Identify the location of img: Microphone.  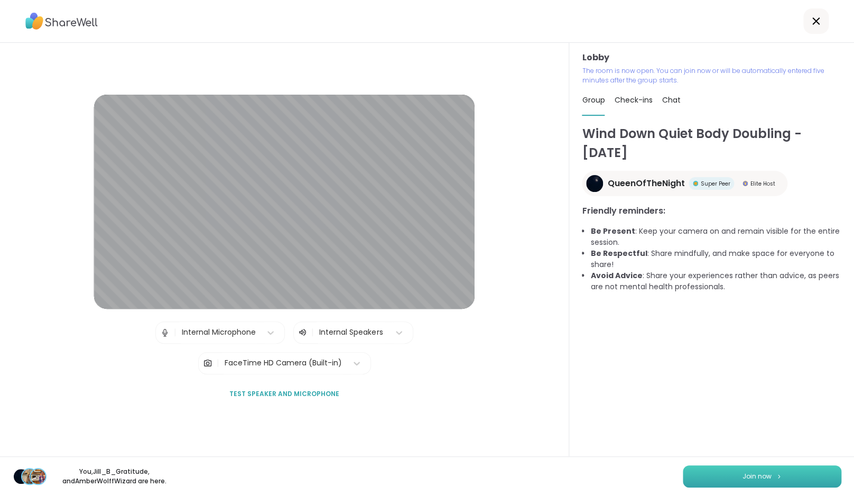
(165, 333).